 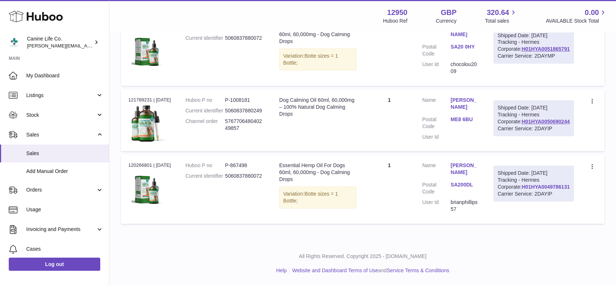 I want to click on dd: 576770648040249857, so click(x=245, y=125).